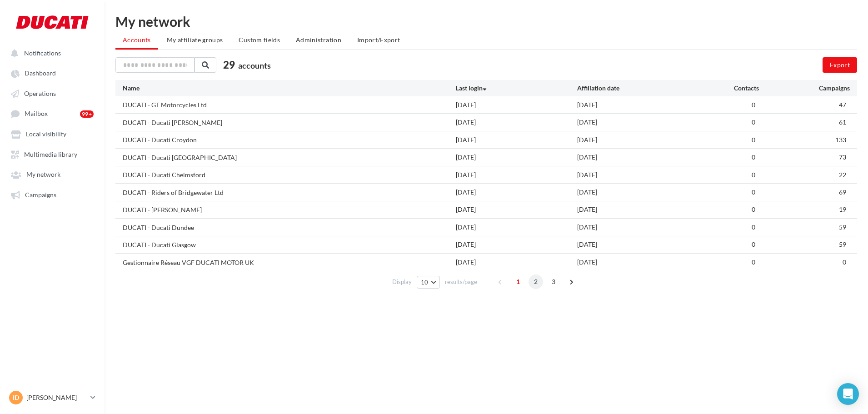 Image resolution: width=868 pixels, height=414 pixels. What do you see at coordinates (158, 227) in the screenshot?
I see `div: DUCATI - Ducati Dundee` at bounding box center [158, 227].